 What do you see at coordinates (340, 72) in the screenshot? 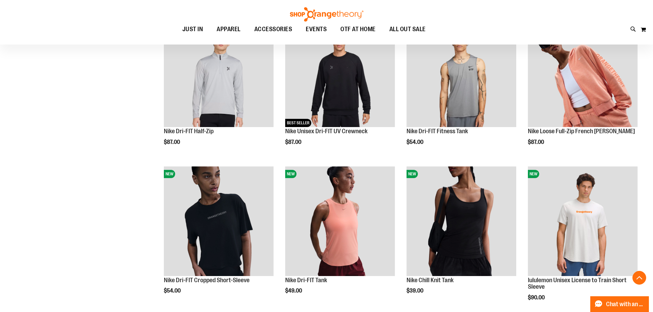
I see `img: Nike Unisex Dri-FIT UV Crewneck` at bounding box center [340, 72].